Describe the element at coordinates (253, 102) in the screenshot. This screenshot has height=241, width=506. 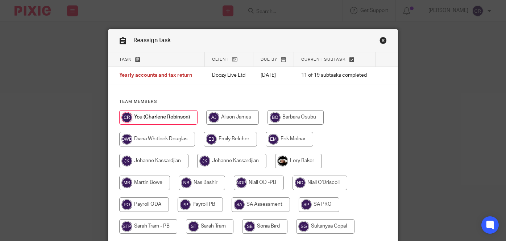
I see `h4: Team members` at that location.